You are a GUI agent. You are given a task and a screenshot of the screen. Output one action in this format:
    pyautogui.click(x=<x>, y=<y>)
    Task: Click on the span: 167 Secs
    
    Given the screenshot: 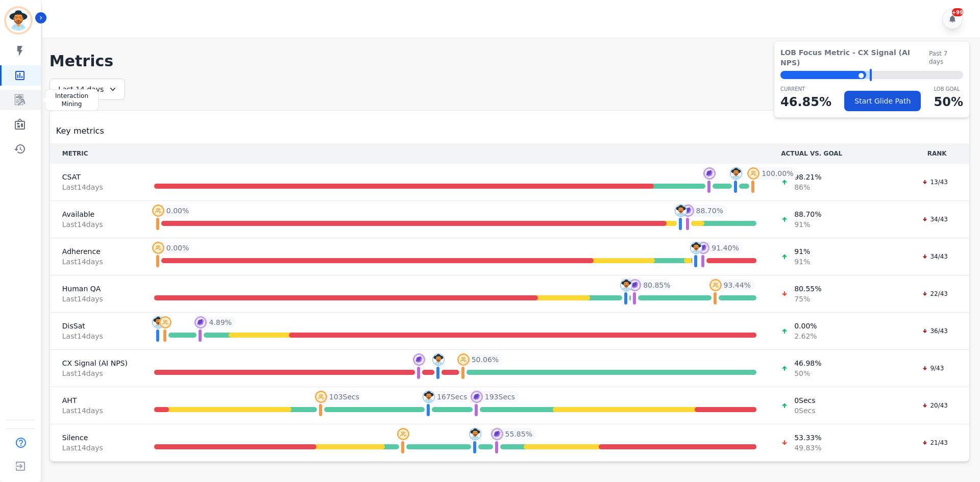 What is the action you would take?
    pyautogui.click(x=452, y=397)
    